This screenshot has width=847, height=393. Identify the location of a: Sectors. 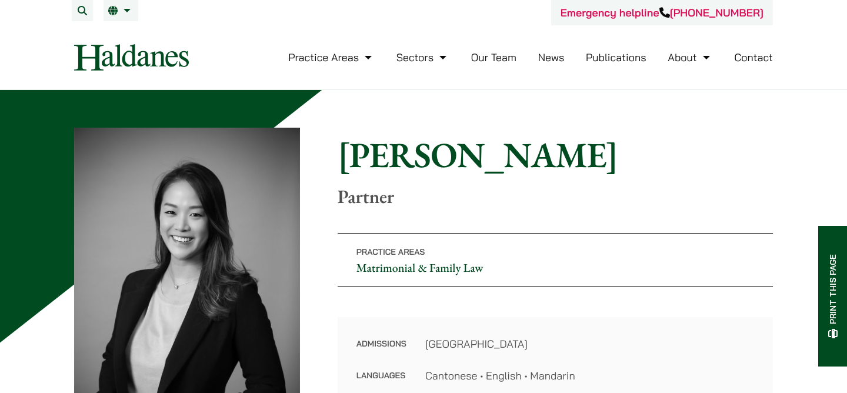
(423, 57).